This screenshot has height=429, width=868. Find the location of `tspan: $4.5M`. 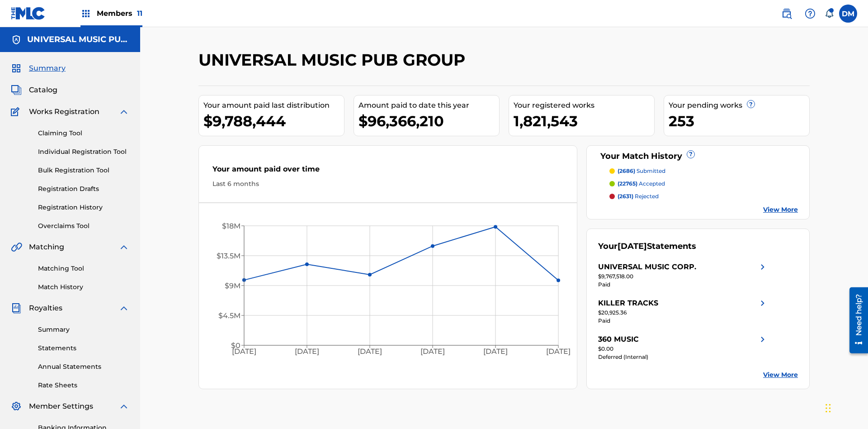

tspan: $4.5M is located at coordinates (229, 315).